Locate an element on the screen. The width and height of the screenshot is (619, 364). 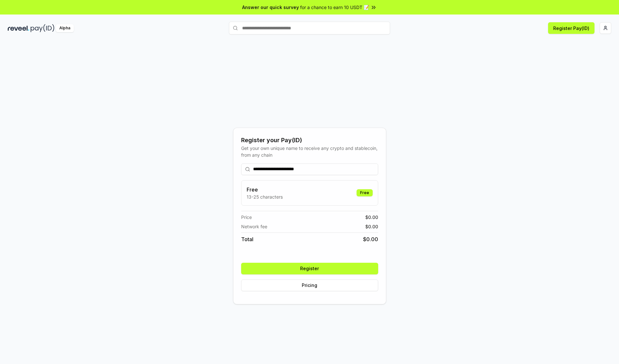
button: Register Pay(ID) is located at coordinates (571, 28).